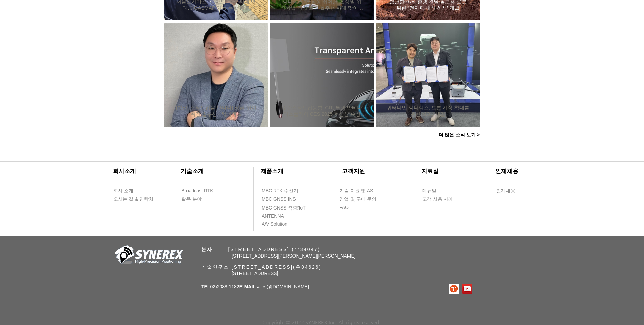 The image size is (644, 325). I want to click on a: 더 많은 소식 보기 >, so click(460, 135).